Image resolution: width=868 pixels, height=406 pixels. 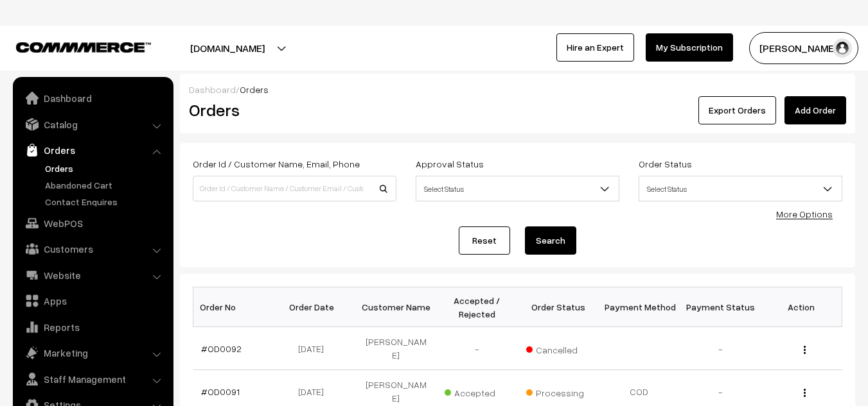 I want to click on h2: Orders, so click(x=292, y=110).